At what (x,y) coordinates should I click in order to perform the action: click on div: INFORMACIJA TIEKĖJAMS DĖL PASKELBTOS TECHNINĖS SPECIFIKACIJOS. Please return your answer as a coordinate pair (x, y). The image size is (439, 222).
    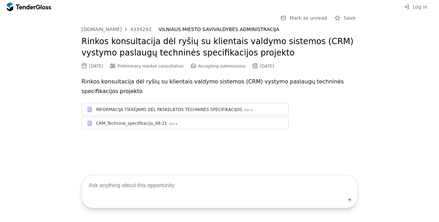
    Looking at the image, I should click on (169, 110).